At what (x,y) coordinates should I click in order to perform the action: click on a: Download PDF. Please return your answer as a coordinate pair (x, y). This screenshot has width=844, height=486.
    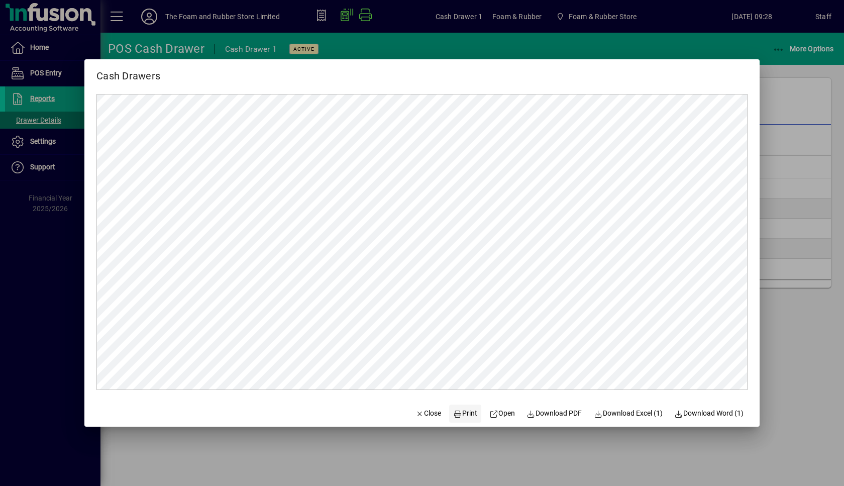
    Looking at the image, I should click on (555, 414).